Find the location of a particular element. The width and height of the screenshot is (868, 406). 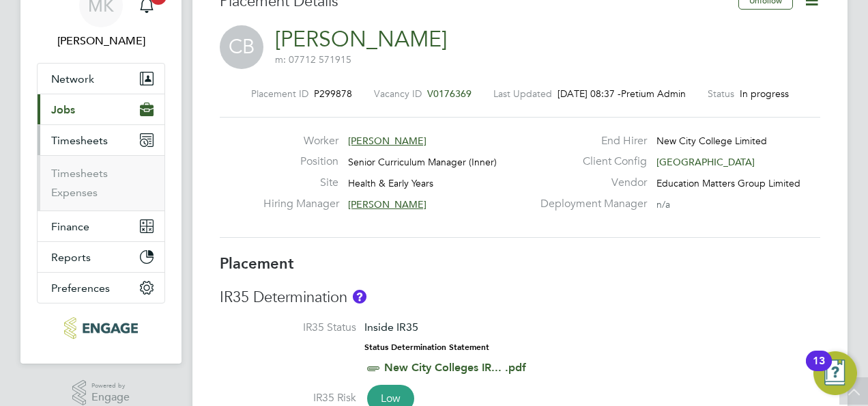

span: Network is located at coordinates (72, 79).